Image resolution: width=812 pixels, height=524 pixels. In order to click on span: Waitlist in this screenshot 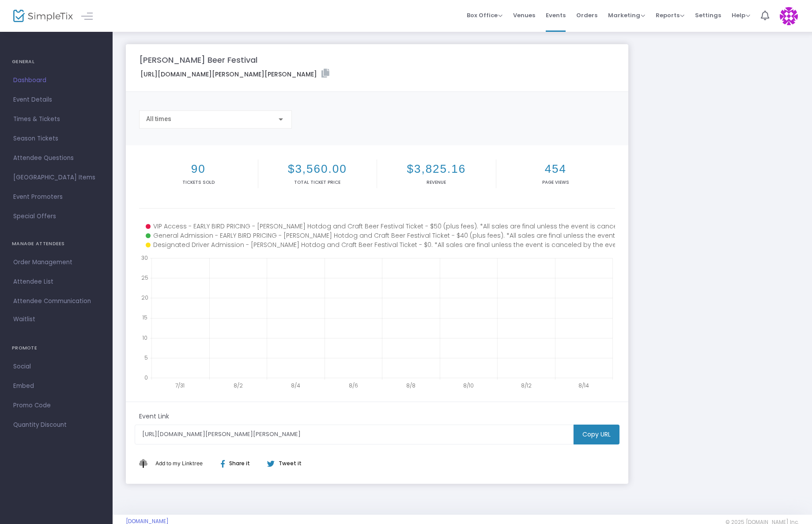, I will do `click(24, 319)`.